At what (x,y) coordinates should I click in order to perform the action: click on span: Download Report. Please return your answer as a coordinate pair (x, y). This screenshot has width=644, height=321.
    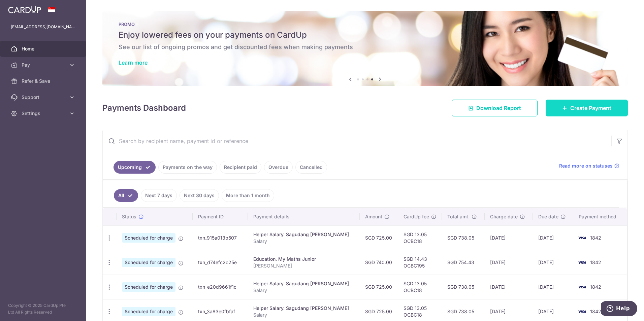
    Looking at the image, I should click on (498, 108).